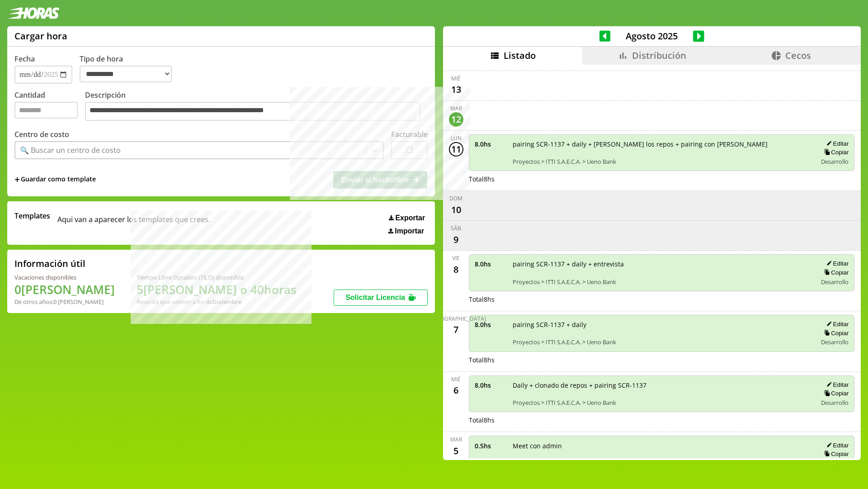 This screenshot has width=868, height=489. What do you see at coordinates (65, 278) in the screenshot?
I see `div: Vacaciones disponibles` at bounding box center [65, 278].